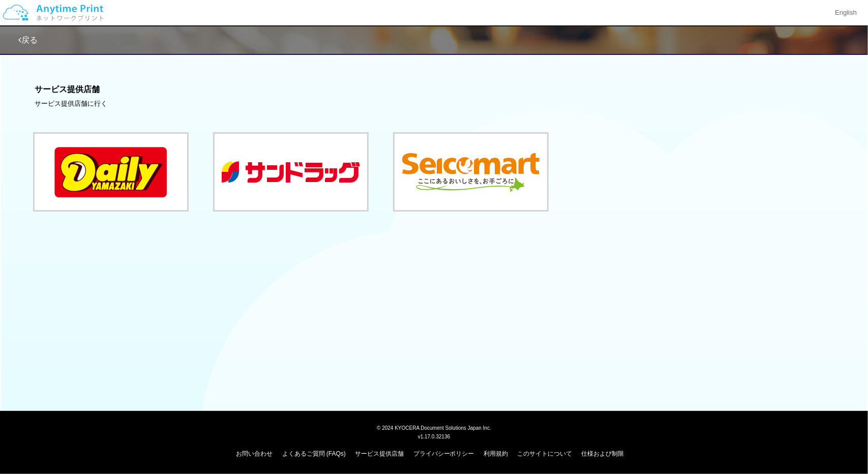  Describe the element at coordinates (28, 40) in the screenshot. I see `a: 戻る` at that location.